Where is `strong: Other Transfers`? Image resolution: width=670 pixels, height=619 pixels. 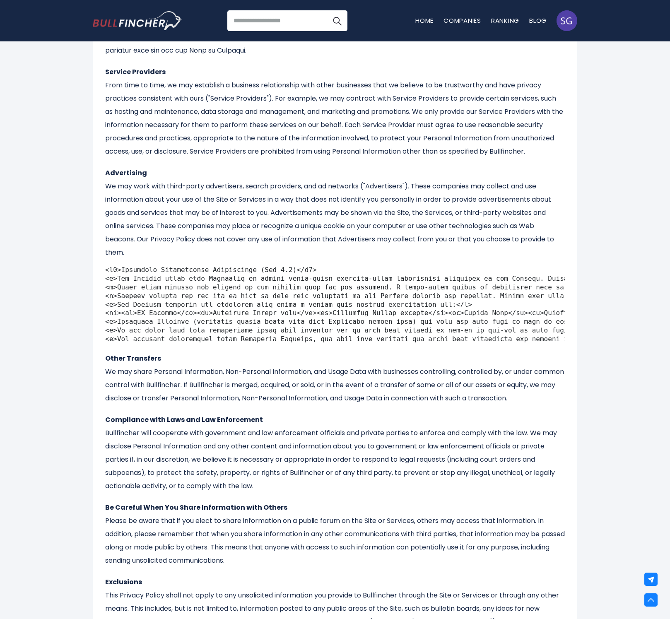
strong: Other Transfers is located at coordinates (133, 358).